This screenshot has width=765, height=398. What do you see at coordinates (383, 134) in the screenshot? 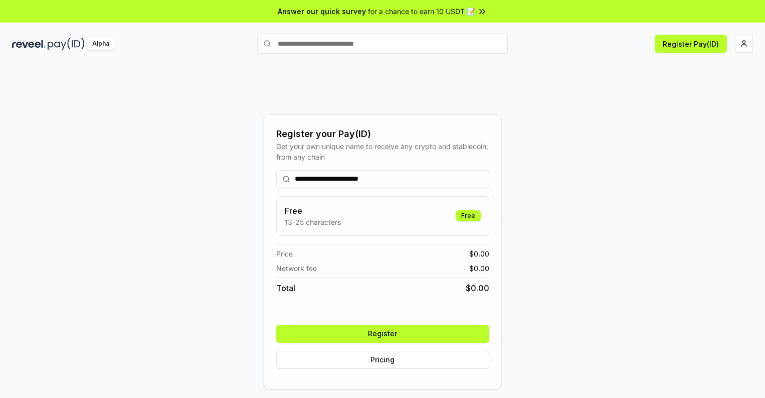
I see `div: Register your Pay(ID)` at bounding box center [383, 134].